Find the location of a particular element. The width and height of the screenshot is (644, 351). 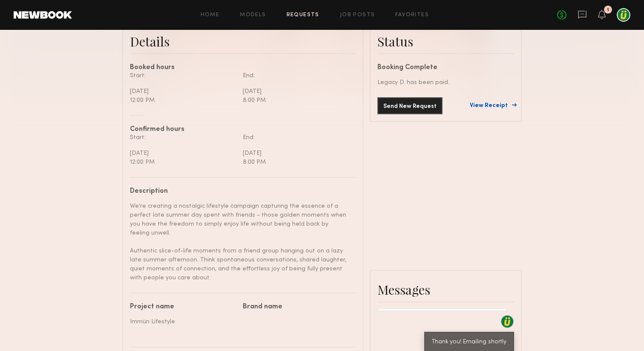

div: 1 is located at coordinates (608, 10).